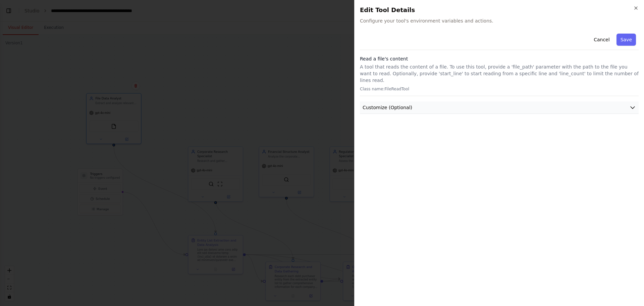 The width and height of the screenshot is (644, 306). What do you see at coordinates (499, 73) in the screenshot?
I see `p: A tool that reads the content of a file. To use this tool, provide a 'file_path' parameter with t...` at bounding box center [499, 73].